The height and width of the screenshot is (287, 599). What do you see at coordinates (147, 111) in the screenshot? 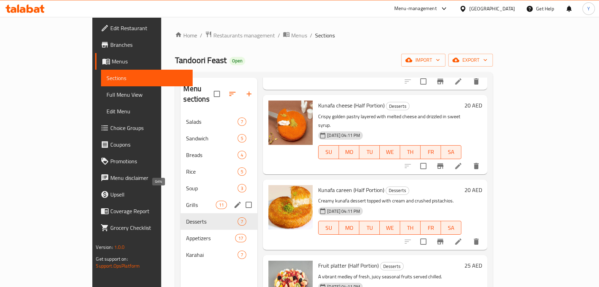
I see `a: Edit Menu` at bounding box center [147, 111].